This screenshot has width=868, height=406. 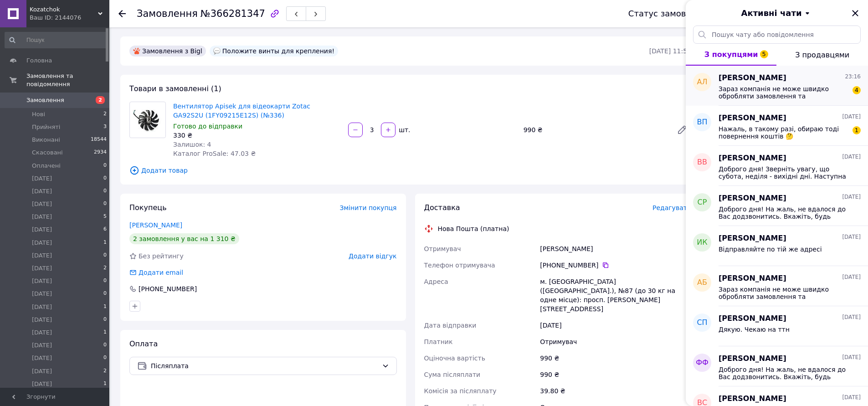 What do you see at coordinates (70, 18) in the screenshot?
I see `div: Ваш ID: 2144076` at bounding box center [70, 18].